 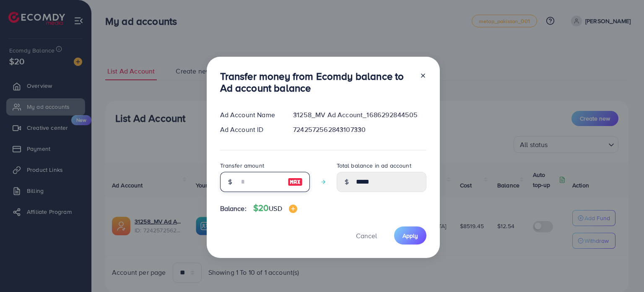 I want to click on div: Ad Account Name, so click(x=250, y=115).